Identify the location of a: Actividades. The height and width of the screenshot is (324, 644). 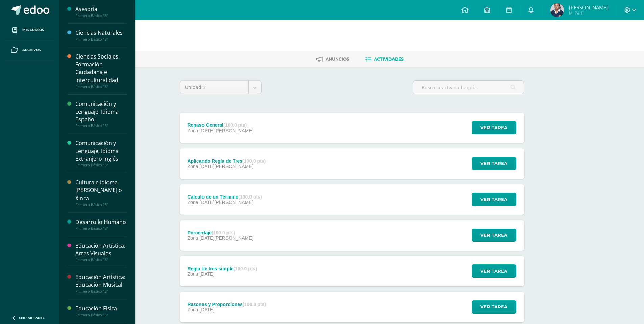
(384, 59).